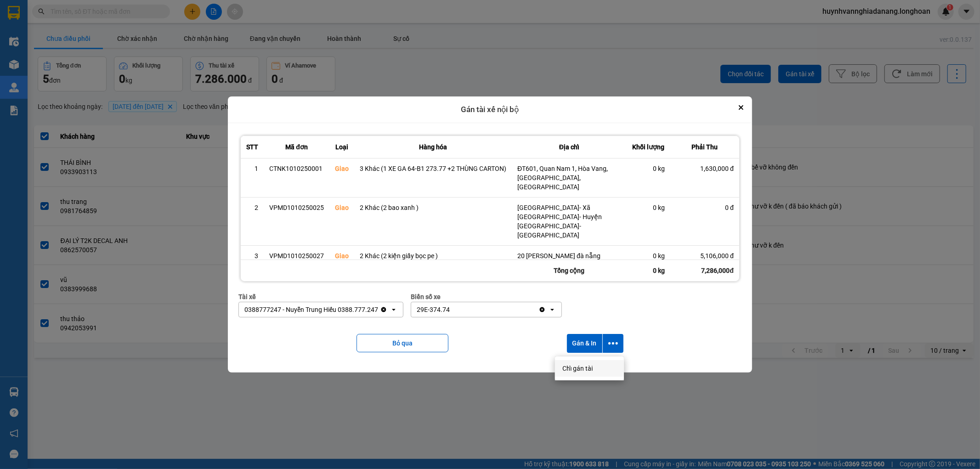 The height and width of the screenshot is (469, 980). Describe the element at coordinates (490, 234) in the screenshot. I see `div: dialog` at that location.